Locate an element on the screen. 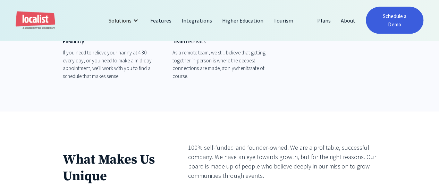 The image size is (439, 191). a: Integrations is located at coordinates (197, 20).